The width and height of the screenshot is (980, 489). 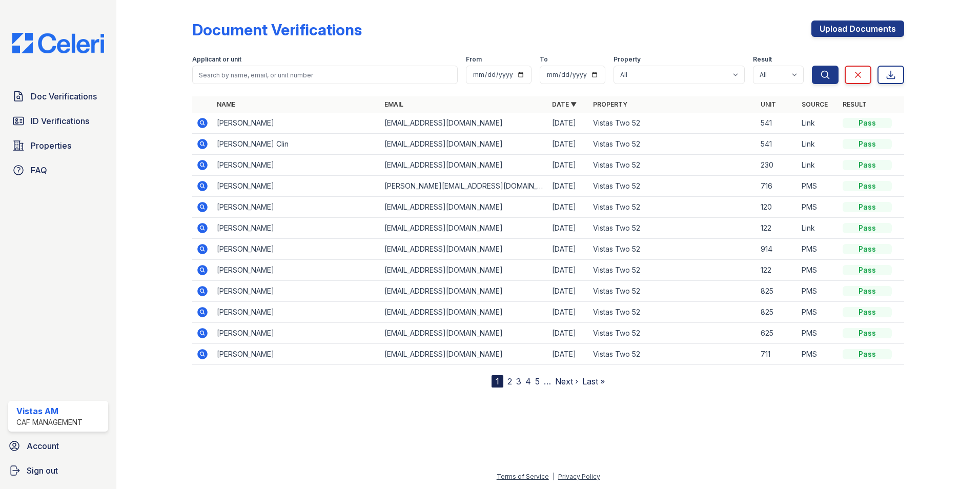 I want to click on td: 825, so click(x=777, y=291).